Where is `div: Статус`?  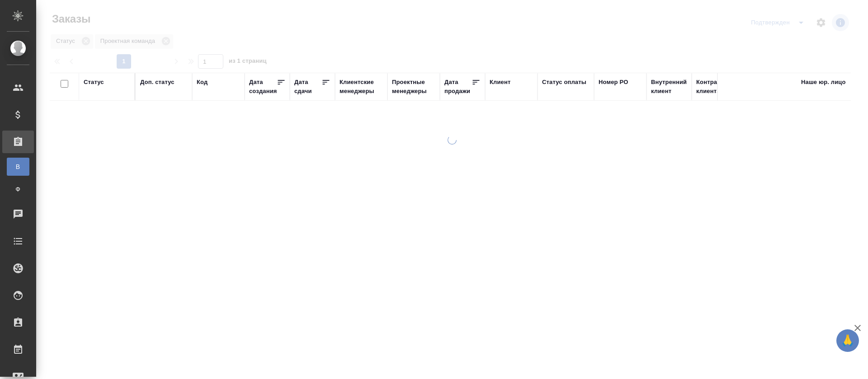
div: Статус is located at coordinates (94, 82).